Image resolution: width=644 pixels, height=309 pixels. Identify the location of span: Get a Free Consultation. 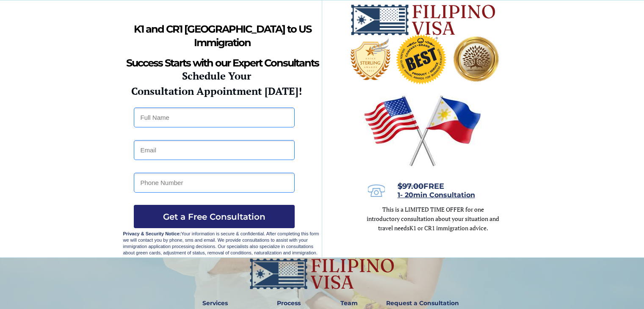
(214, 217).